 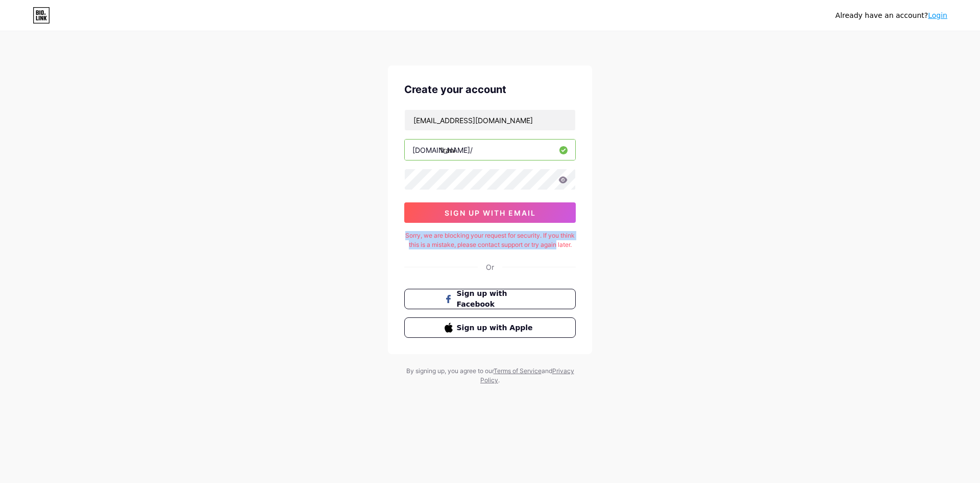 What do you see at coordinates (490, 120) in the screenshot?
I see `input: Email` at bounding box center [490, 120].